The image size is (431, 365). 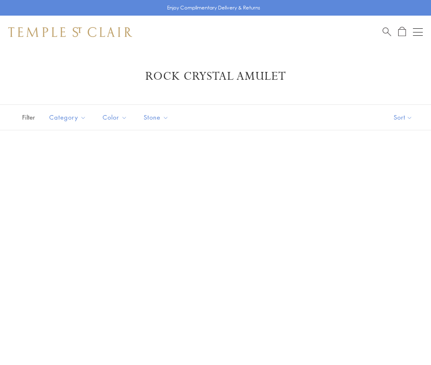 What do you see at coordinates (157, 117) in the screenshot?
I see `span: Stone` at bounding box center [157, 117].